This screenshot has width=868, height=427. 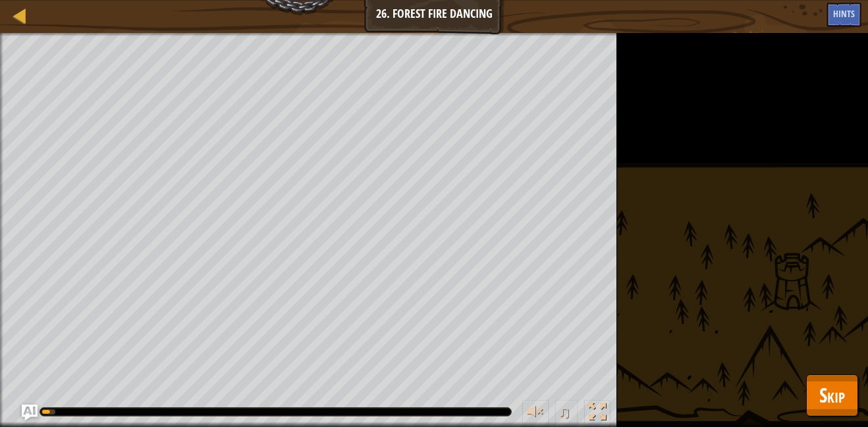 What do you see at coordinates (535, 413) in the screenshot?
I see `button: Adjust volume` at bounding box center [535, 413].